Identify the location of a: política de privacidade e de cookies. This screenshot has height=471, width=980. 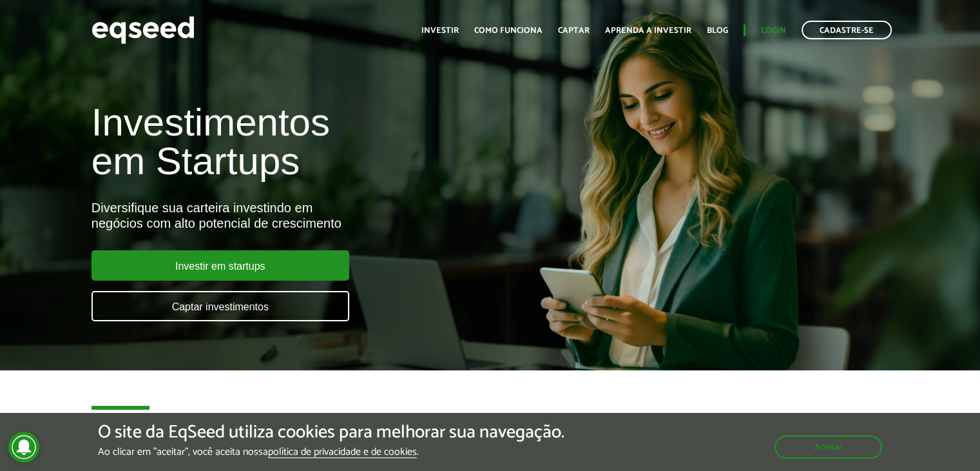
(342, 452).